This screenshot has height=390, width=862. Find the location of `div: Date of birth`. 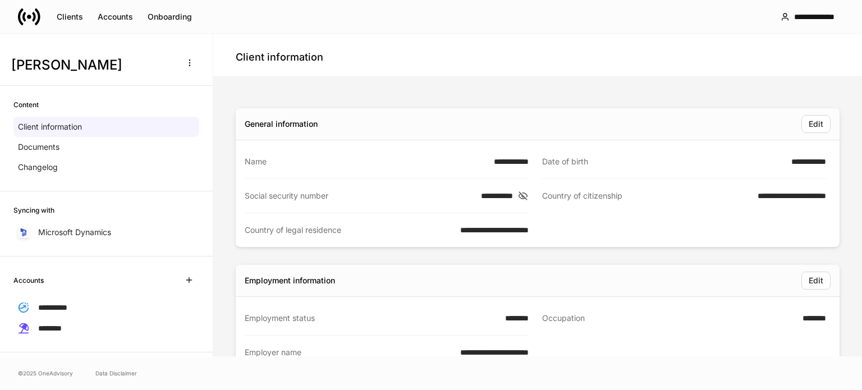

div: Date of birth is located at coordinates (663, 162).